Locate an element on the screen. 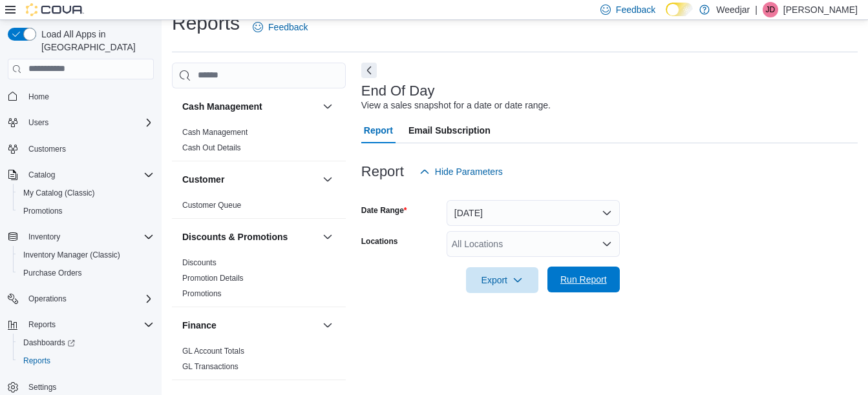 The height and width of the screenshot is (395, 868). button: Inventory Manager (Classic) is located at coordinates (86, 255).